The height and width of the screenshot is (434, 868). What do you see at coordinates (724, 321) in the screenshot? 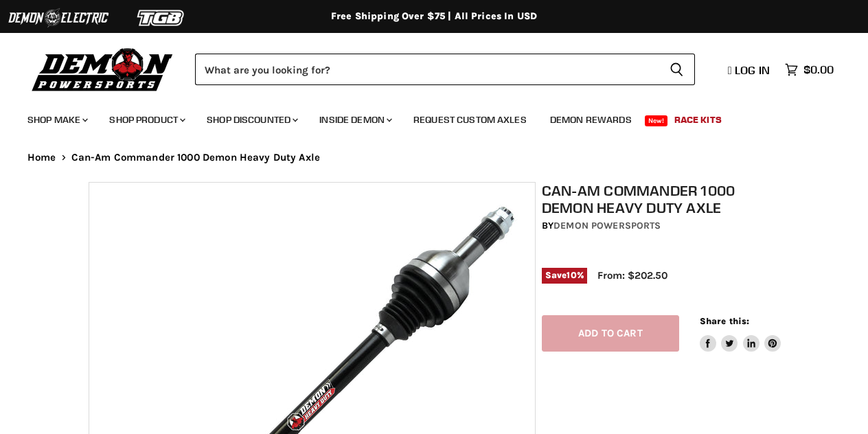
I see `span: Share this:` at bounding box center [724, 321].